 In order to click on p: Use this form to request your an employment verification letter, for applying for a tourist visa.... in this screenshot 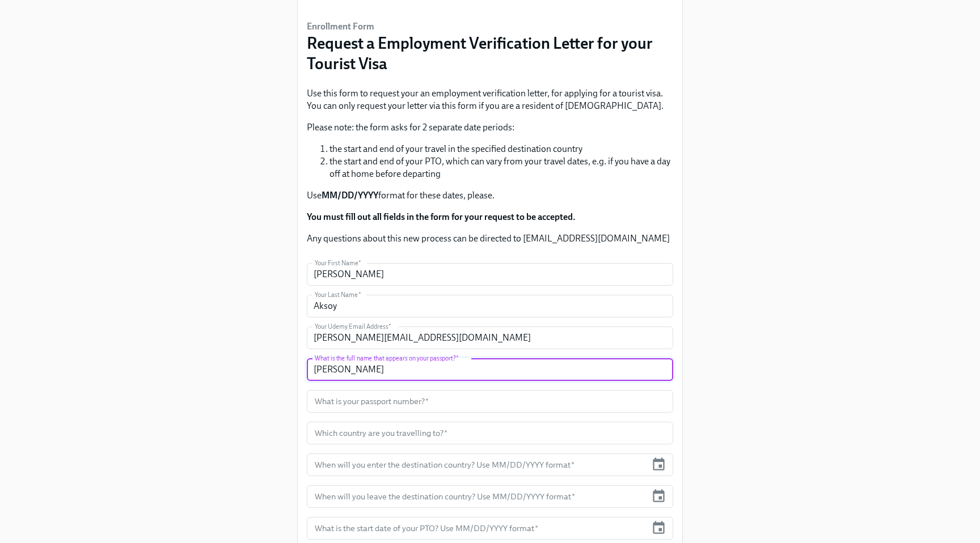, I will do `click(490, 100)`.